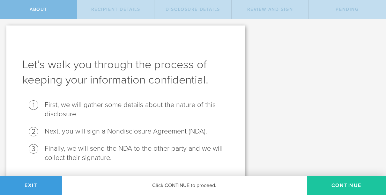 This screenshot has width=386, height=195. Describe the element at coordinates (137, 110) in the screenshot. I see `li: First, we will gather some details about the nature of this disclosure.` at that location.